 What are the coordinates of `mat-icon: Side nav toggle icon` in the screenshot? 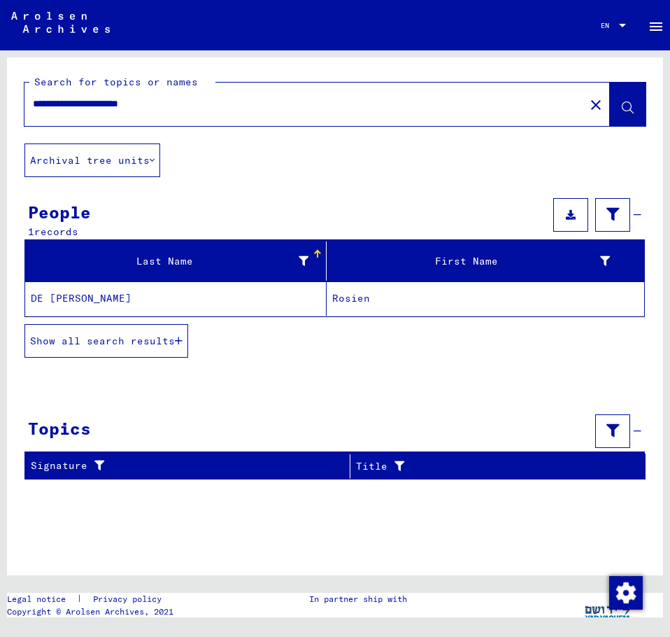 It's located at (656, 27).